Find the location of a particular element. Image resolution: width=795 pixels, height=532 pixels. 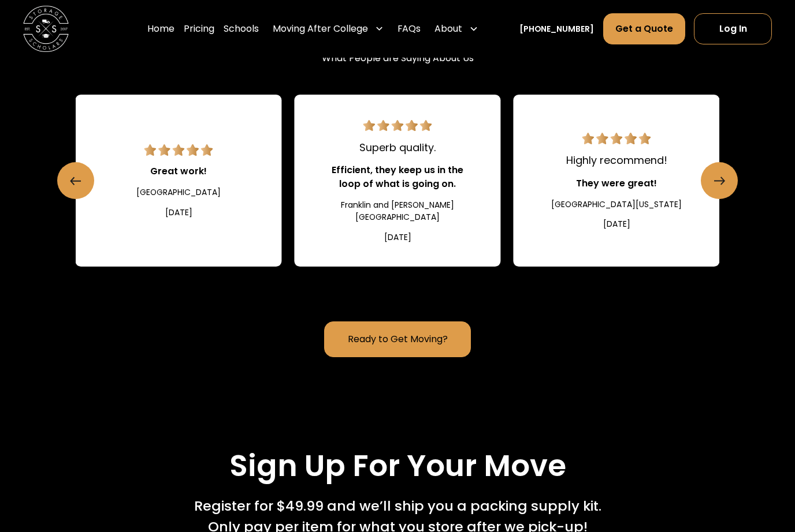

div: 5 / 22 is located at coordinates (398, 180).